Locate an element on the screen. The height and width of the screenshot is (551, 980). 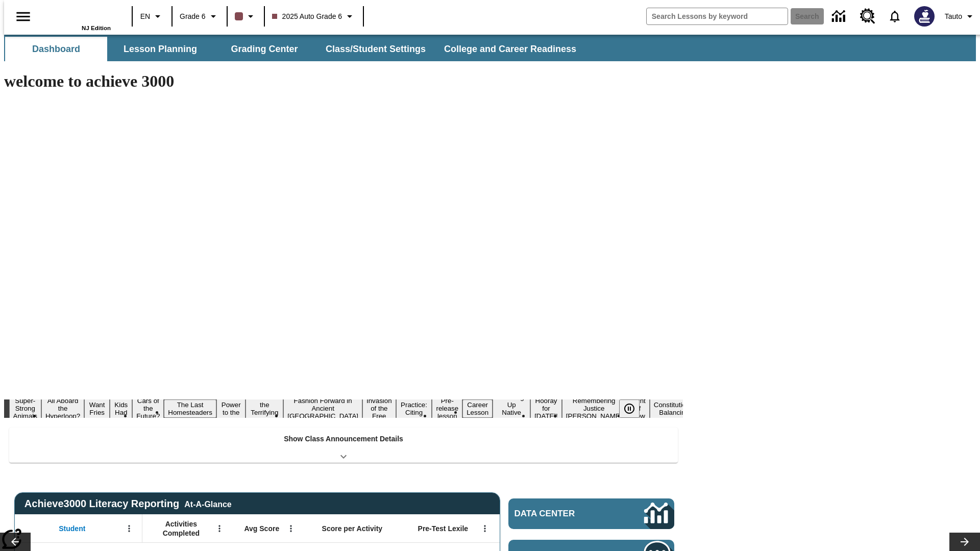
span: Score per Activity is located at coordinates (352, 528).